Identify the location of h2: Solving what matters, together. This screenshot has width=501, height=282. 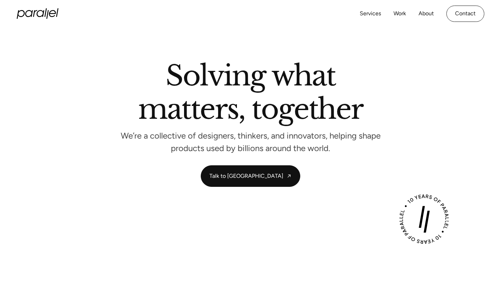
(250, 94).